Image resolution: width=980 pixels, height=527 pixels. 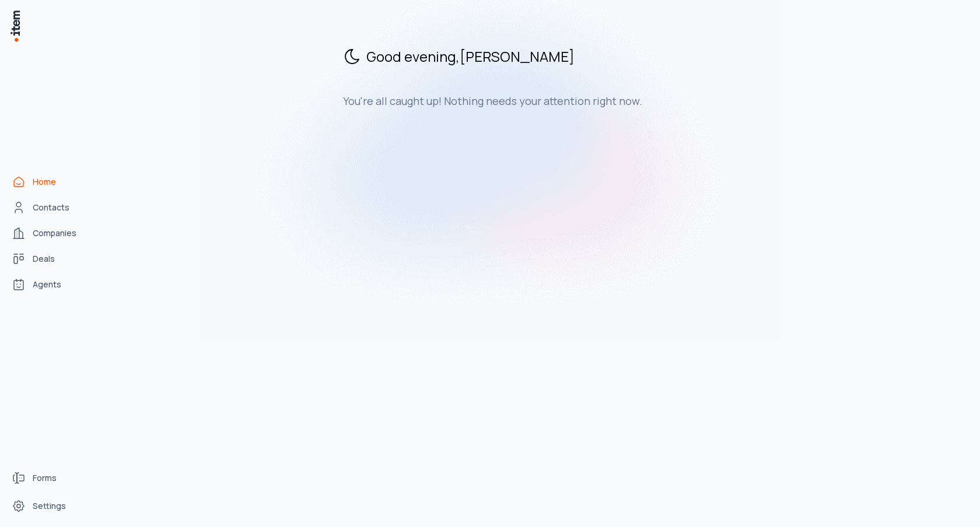 I want to click on a: Companies, so click(x=51, y=234).